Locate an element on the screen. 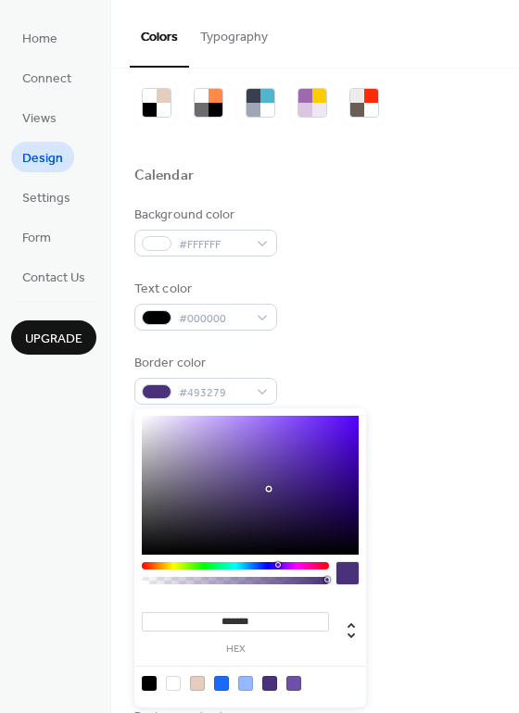 The width and height of the screenshot is (519, 713). span: Connect is located at coordinates (46, 79).